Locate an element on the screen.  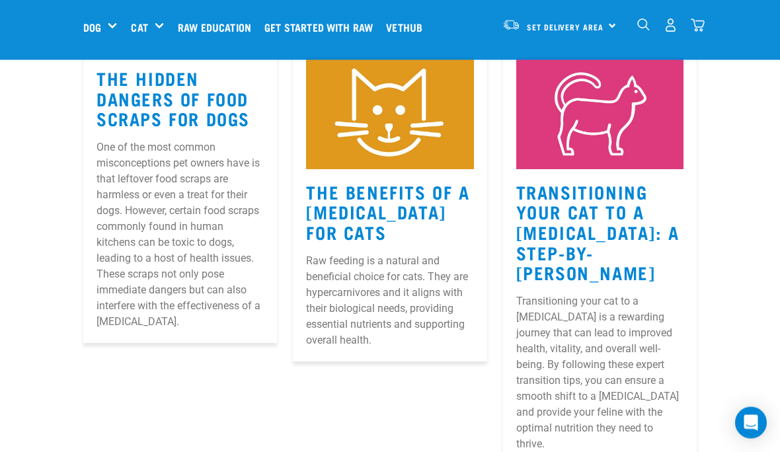
img: home-icon-1@2x.png is located at coordinates (643, 24).